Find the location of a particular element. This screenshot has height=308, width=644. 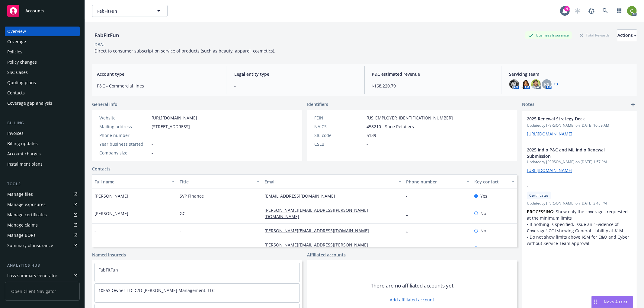

span: P&C estimated revenue is located at coordinates (433, 74).